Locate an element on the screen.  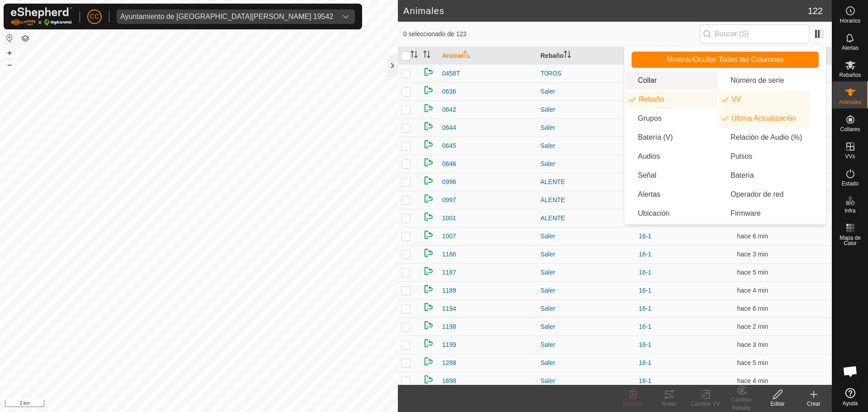
th: Rebaño is located at coordinates (586, 56).